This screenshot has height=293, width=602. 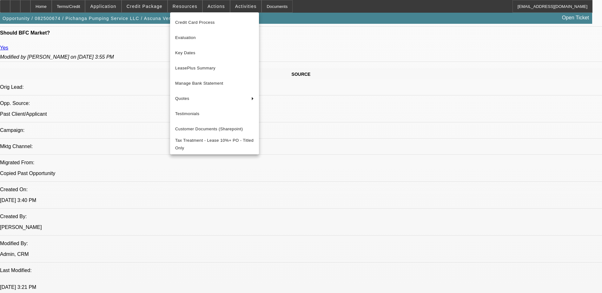 What do you see at coordinates (214, 129) in the screenshot?
I see `span: Customer Documents (Sharepoint)` at bounding box center [214, 129].